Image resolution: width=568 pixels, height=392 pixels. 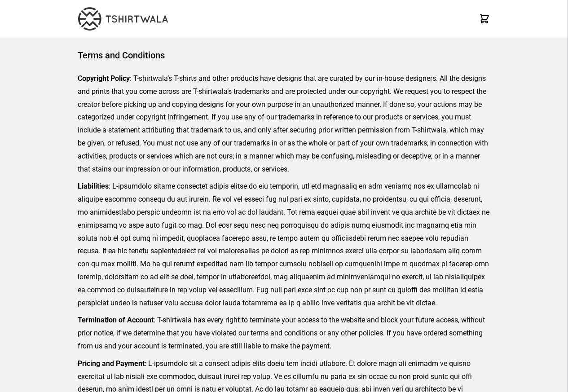 What do you see at coordinates (284, 333) in the screenshot?
I see `p: : T-shirtwala has every right to terminate your access to the website and block your future acces...` at bounding box center [284, 333].